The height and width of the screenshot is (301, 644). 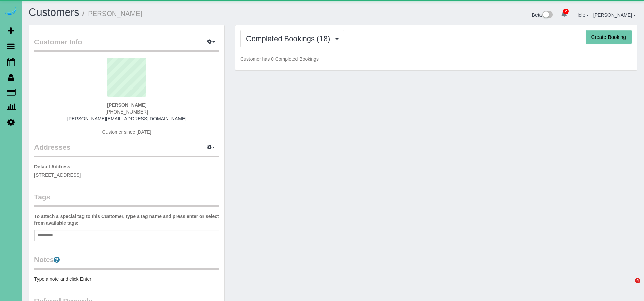 What do you see at coordinates (11, 11) in the screenshot?
I see `img: Automaid Logo` at bounding box center [11, 11].